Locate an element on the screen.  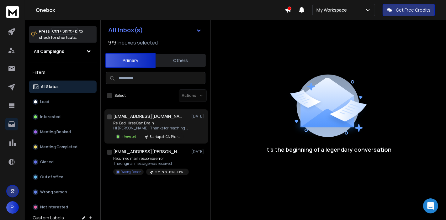
p: Closed is located at coordinates (47, 162).